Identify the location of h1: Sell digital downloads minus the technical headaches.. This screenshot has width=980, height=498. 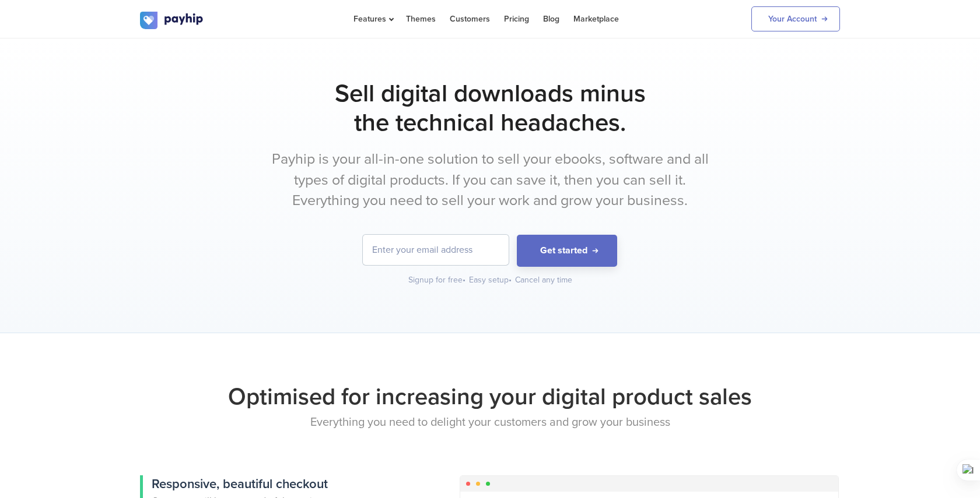
(490, 109).